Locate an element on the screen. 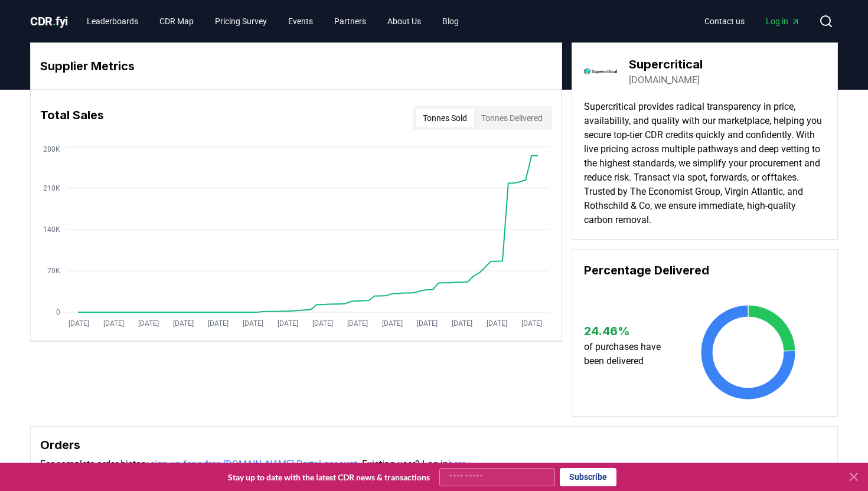  a: About Us is located at coordinates (404, 21).